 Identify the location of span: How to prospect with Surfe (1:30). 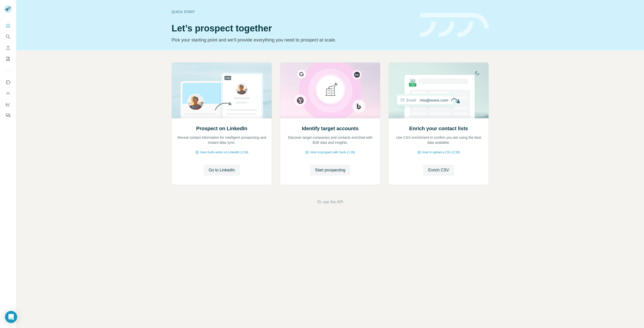
(333, 152).